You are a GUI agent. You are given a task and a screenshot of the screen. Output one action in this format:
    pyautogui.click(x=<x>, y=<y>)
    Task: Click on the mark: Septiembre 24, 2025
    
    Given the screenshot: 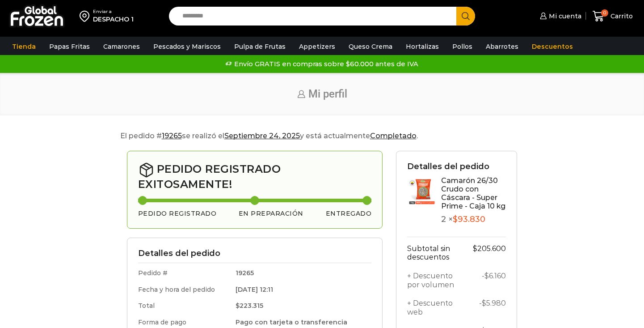 What is the action you would take?
    pyautogui.click(x=262, y=136)
    